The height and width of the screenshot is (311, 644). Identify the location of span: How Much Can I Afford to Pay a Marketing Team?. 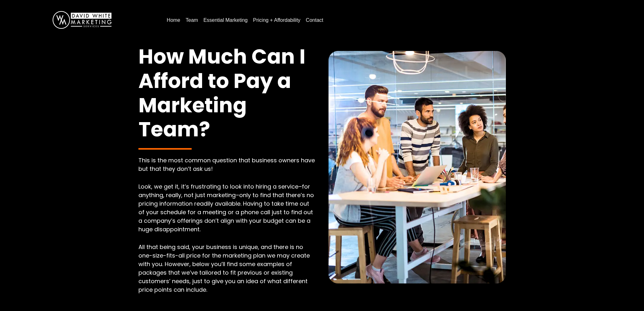
(222, 93).